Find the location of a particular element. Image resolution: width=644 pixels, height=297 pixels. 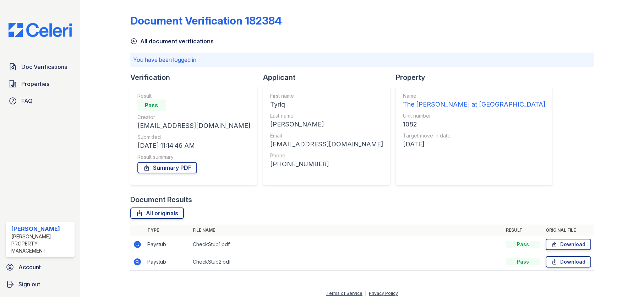

a: Doc Verifications is located at coordinates (40, 67).